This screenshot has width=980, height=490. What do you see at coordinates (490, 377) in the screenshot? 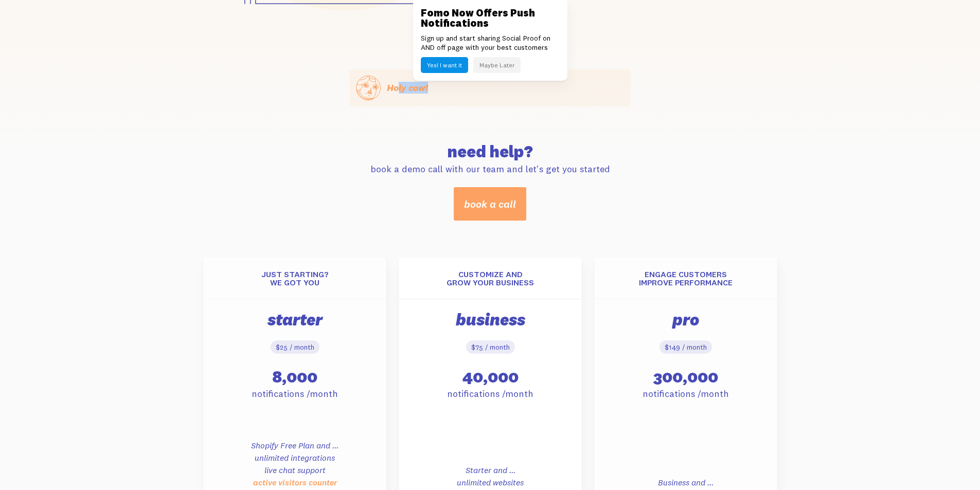
I see `p: 40,000` at bounding box center [490, 377].